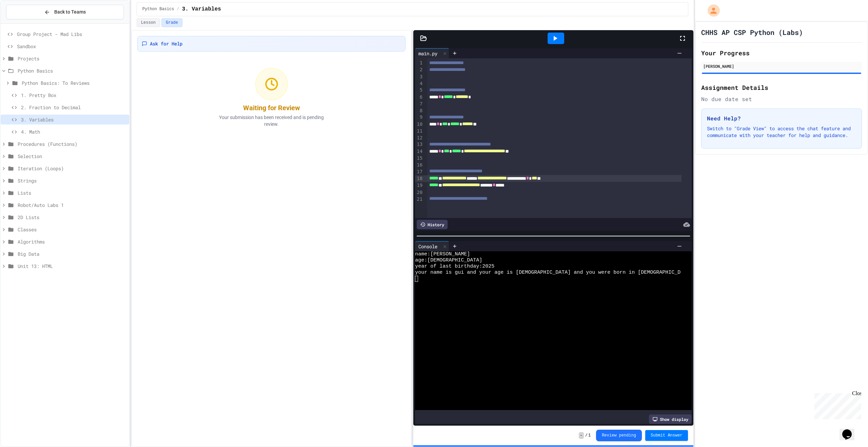 Image resolution: width=868 pixels, height=447 pixels. What do you see at coordinates (72, 266) in the screenshot?
I see `span: Unit 13: HTML` at bounding box center [72, 266].